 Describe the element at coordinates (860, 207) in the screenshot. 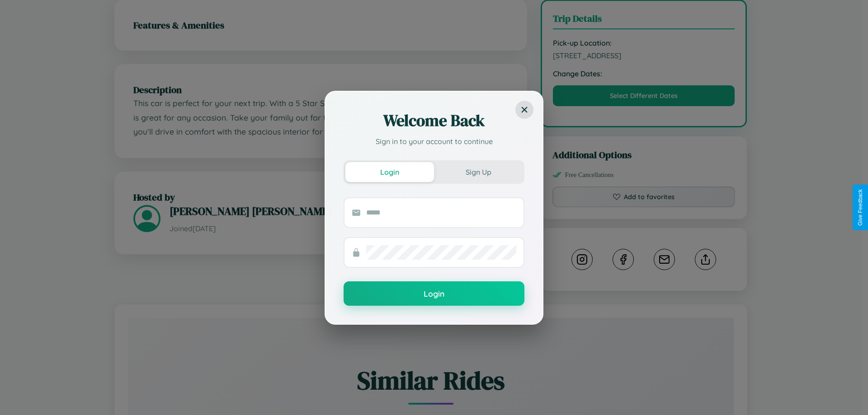

I see `div: Give Feedback` at that location.